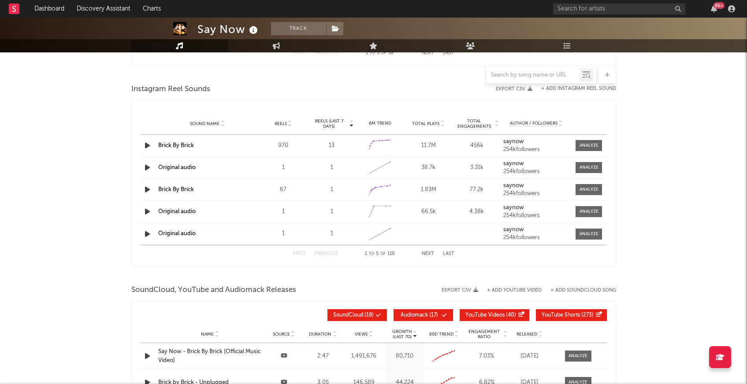 This screenshot has width=747, height=384. Describe the element at coordinates (533, 75) in the screenshot. I see `input: Search by song name or URL` at that location.